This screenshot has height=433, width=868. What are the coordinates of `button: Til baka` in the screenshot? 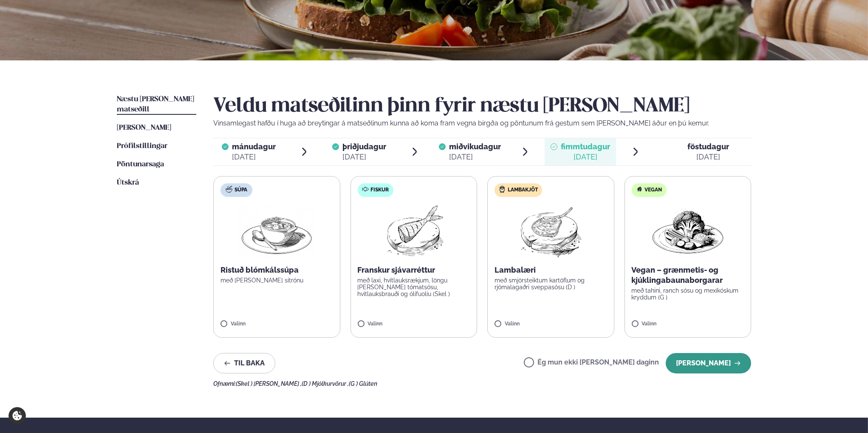 It's located at (244, 363).